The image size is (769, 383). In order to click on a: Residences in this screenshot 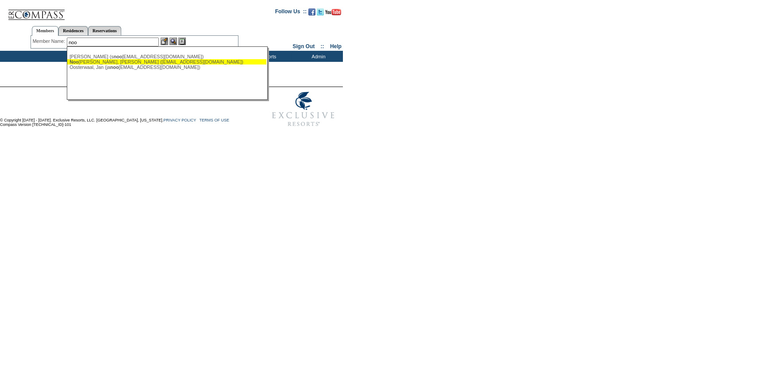, I will do `click(73, 31)`.